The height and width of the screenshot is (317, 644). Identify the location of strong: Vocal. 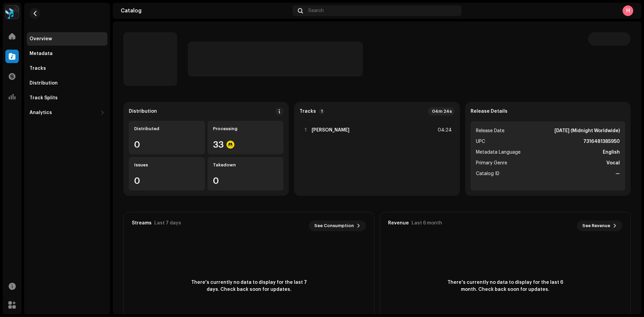
(614, 163).